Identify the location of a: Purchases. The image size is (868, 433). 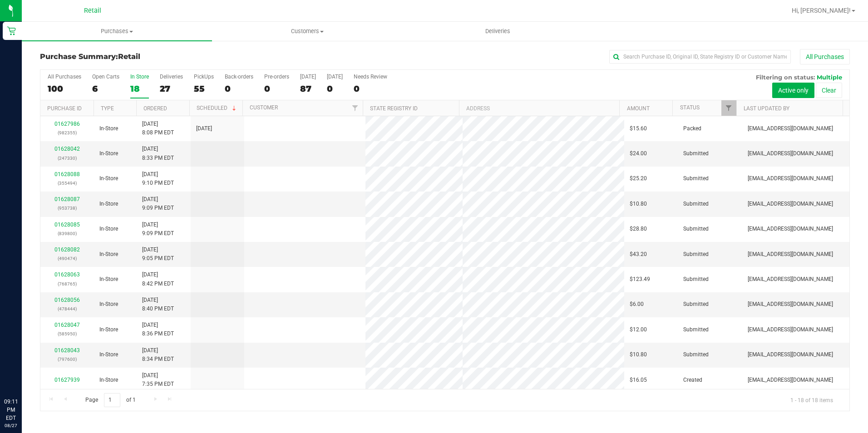
(117, 31).